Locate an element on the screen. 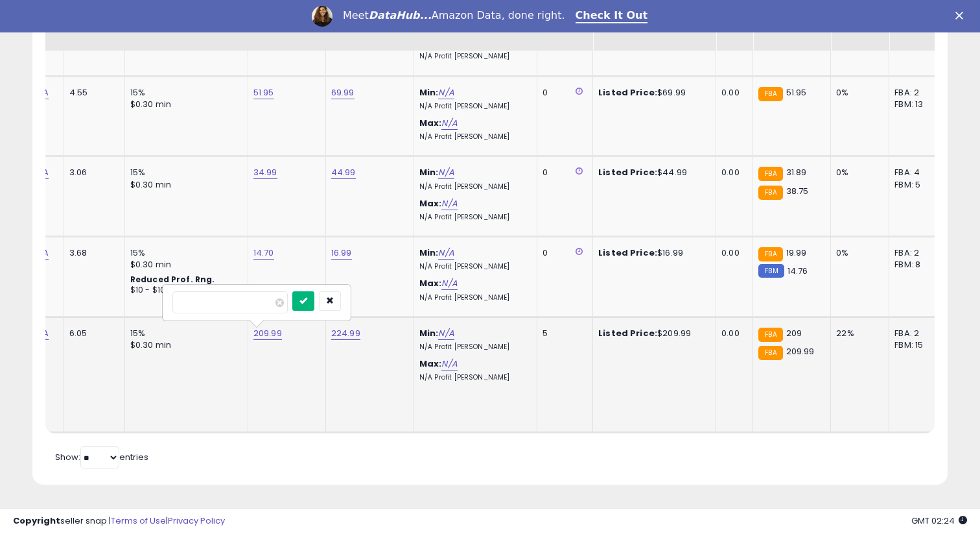  div: 4.55 is located at coordinates (92, 93).